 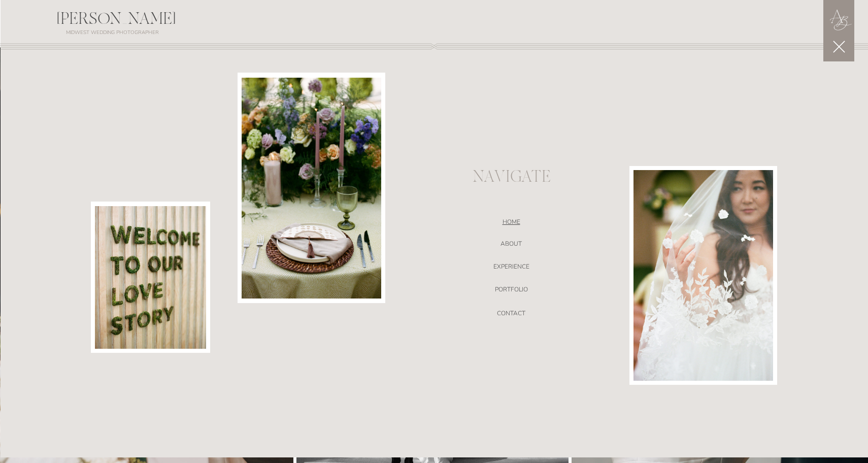 What do you see at coordinates (512, 315) in the screenshot?
I see `nav: CONTACT` at bounding box center [512, 315].